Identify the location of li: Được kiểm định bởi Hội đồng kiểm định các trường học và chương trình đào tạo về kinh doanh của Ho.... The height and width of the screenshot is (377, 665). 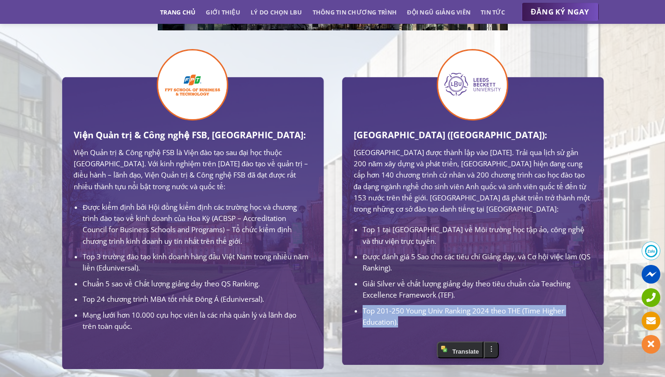
(197, 224).